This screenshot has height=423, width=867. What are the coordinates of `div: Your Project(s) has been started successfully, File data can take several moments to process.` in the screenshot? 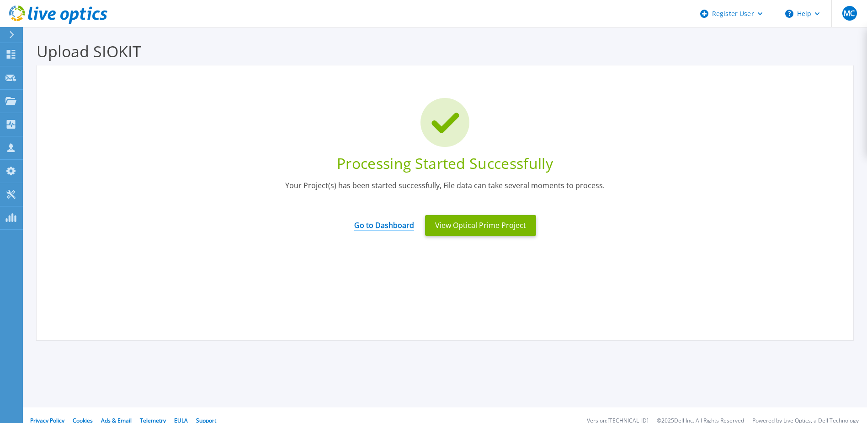 It's located at (445, 191).